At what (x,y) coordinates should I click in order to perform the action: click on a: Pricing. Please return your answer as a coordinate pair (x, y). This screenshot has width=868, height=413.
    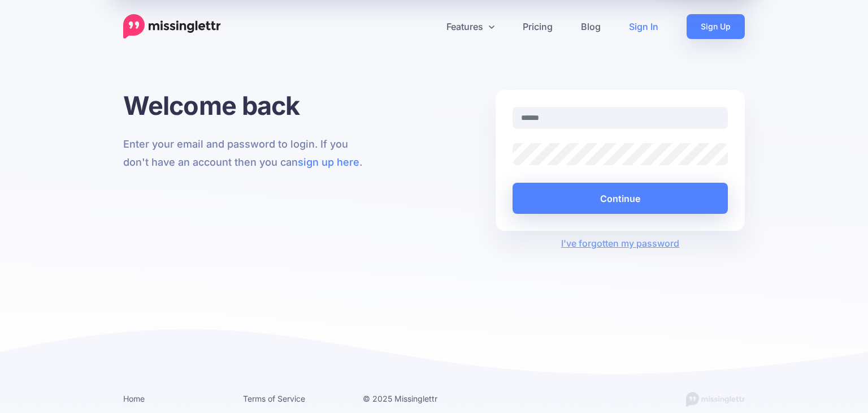
    Looking at the image, I should click on (537, 26).